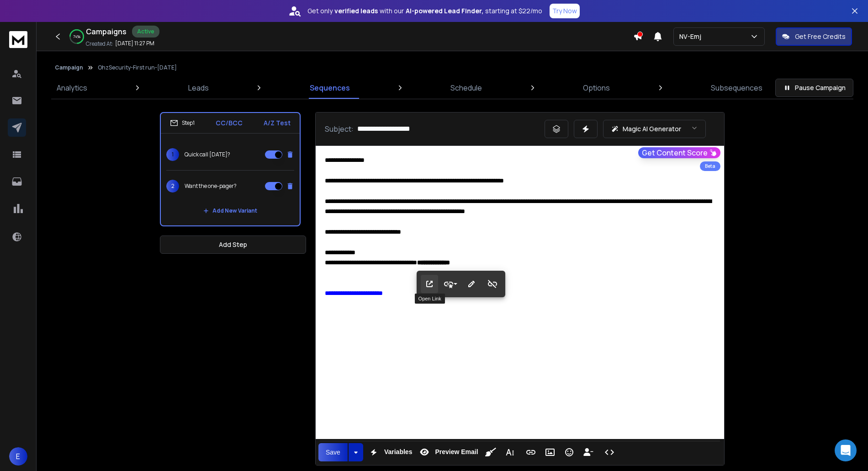  What do you see at coordinates (736, 88) in the screenshot?
I see `a: Subsequences` at bounding box center [736, 88].